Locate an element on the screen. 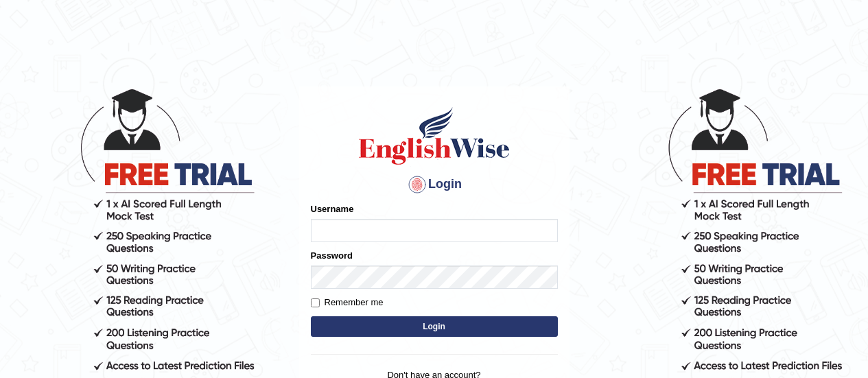 The width and height of the screenshot is (868, 378). label: Username is located at coordinates (332, 209).